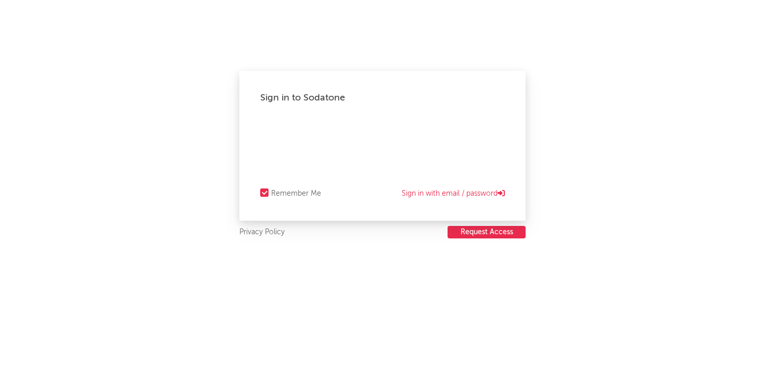 Image resolution: width=765 pixels, height=380 pixels. I want to click on a: Privacy Policy, so click(262, 232).